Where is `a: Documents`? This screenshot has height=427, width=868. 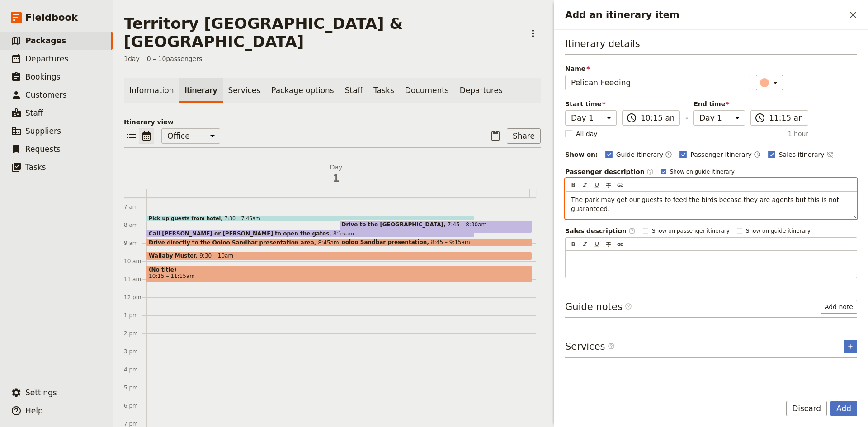 a: Documents is located at coordinates (427, 90).